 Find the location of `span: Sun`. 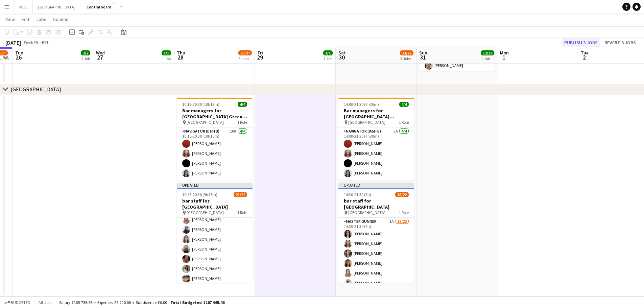

span: Sun is located at coordinates (423, 53).